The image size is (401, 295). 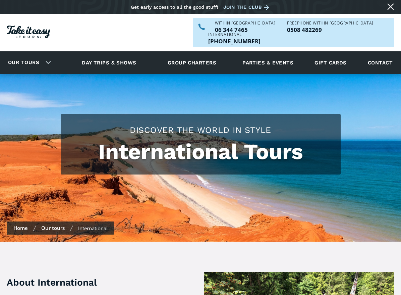 I want to click on img: Take it easy Tours logo, so click(x=28, y=32).